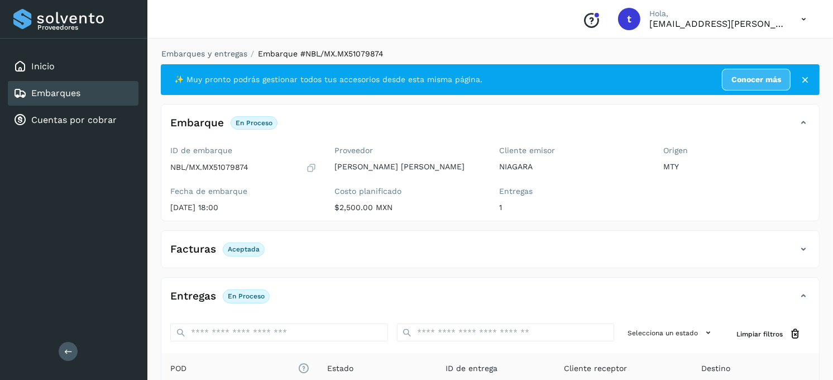 This screenshot has width=833, height=380. What do you see at coordinates (43, 66) in the screenshot?
I see `a: Inicio` at bounding box center [43, 66].